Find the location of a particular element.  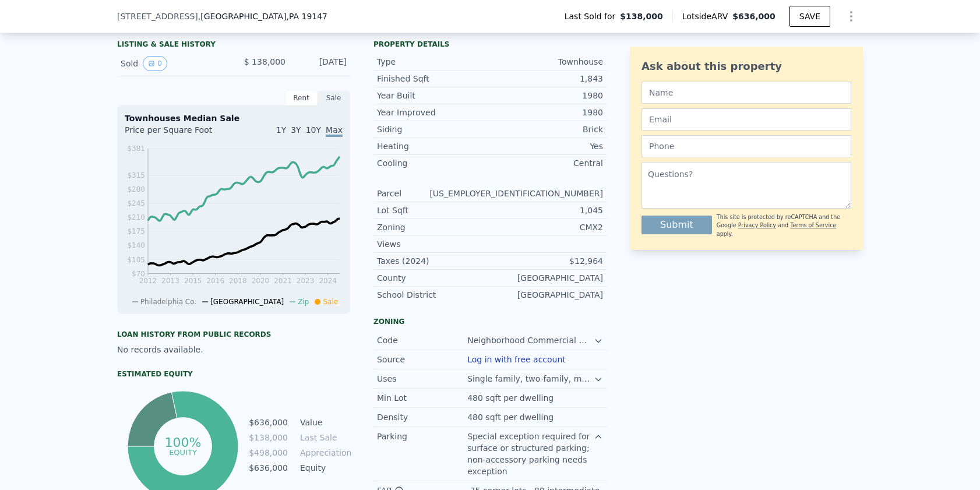

button: Submit is located at coordinates (676, 225).